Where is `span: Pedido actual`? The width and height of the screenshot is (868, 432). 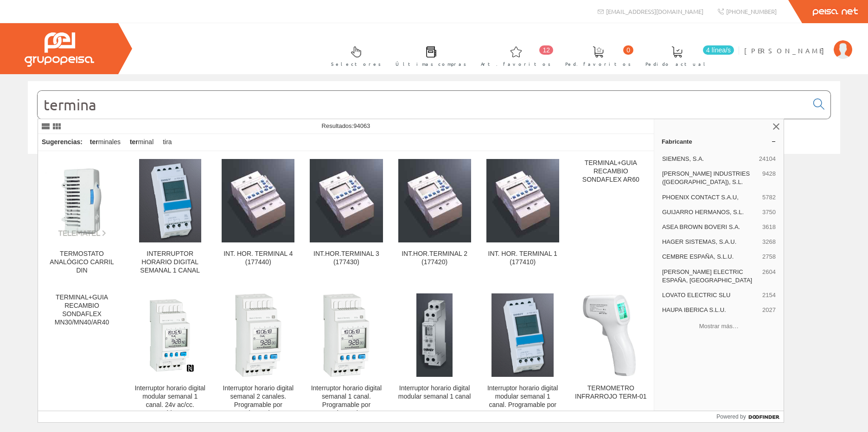 span: Pedido actual is located at coordinates (677, 64).